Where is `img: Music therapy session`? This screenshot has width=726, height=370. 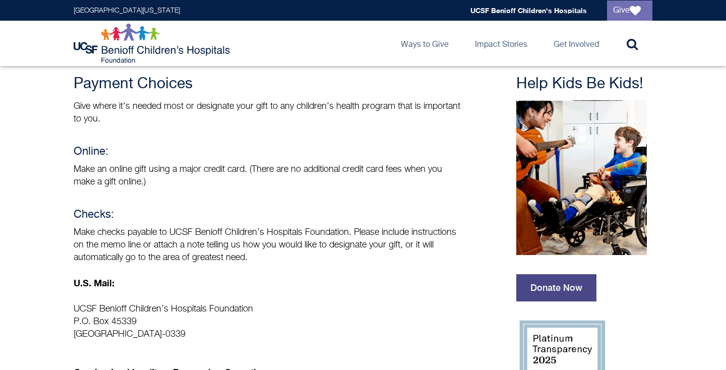
img: Music therapy session is located at coordinates (581, 177).